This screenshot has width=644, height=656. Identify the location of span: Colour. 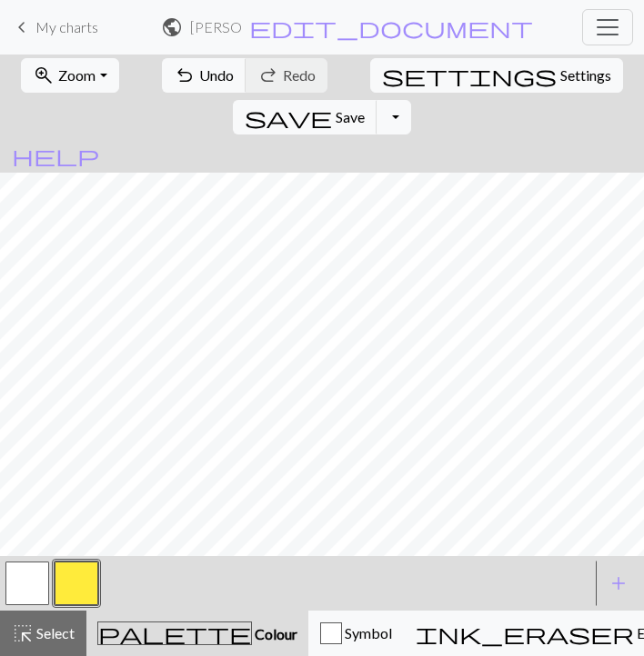
(274, 634).